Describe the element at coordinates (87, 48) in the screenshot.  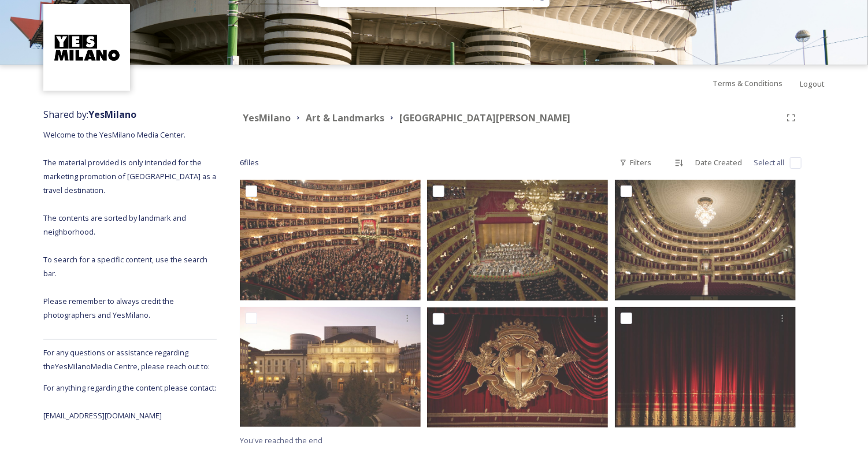
I see `img: Logo%20YesMilano%40150x.png` at that location.